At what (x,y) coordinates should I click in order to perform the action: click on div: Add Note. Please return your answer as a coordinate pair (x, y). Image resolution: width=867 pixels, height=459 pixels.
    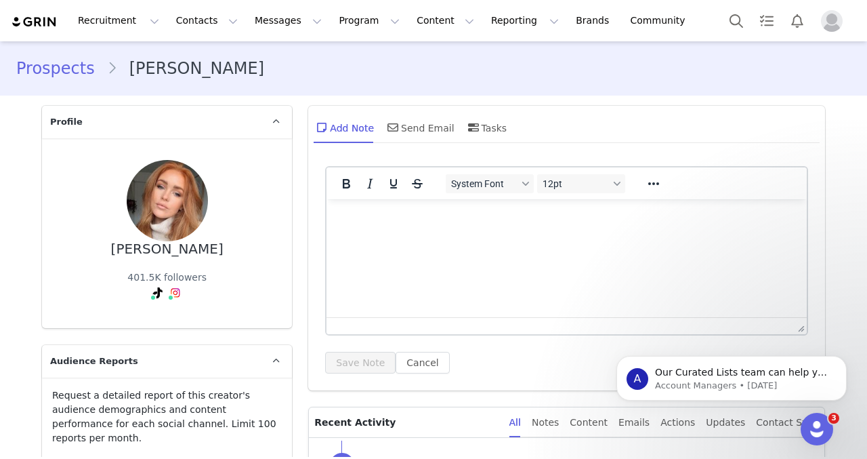
    Looking at the image, I should click on (343, 127).